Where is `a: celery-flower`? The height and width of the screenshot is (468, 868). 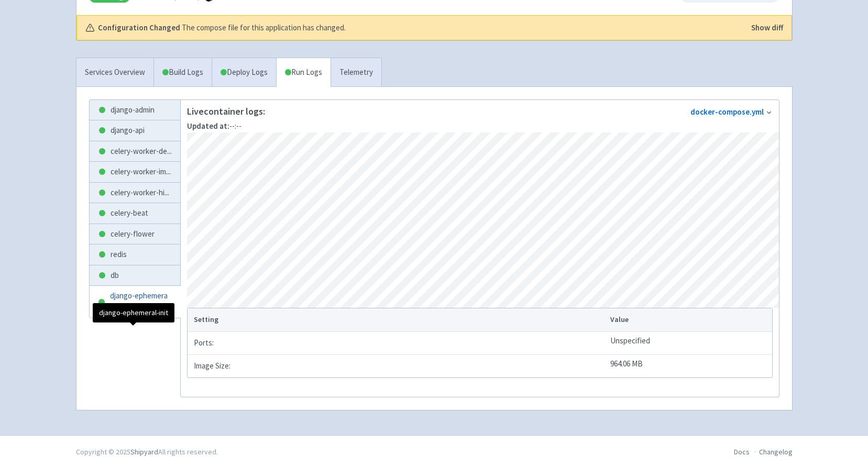 a: celery-flower is located at coordinates (135, 234).